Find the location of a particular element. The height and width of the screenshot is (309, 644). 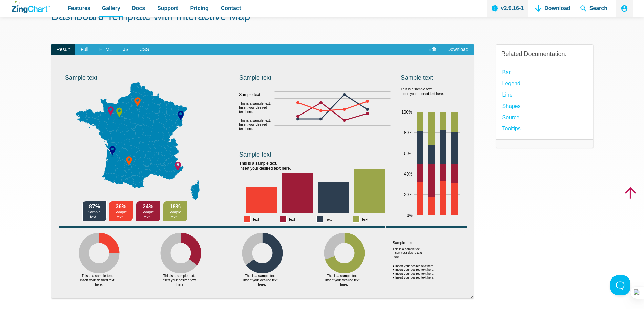

a: Bar is located at coordinates (507, 72).